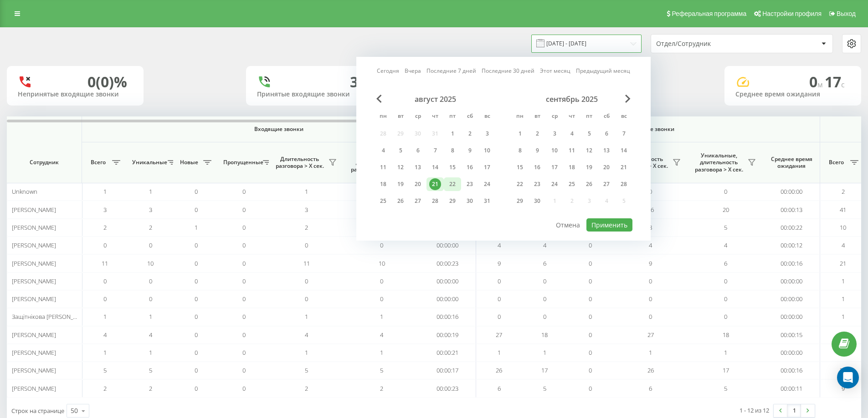  What do you see at coordinates (520, 185) in the screenshot?
I see `div: 22` at bounding box center [520, 185].